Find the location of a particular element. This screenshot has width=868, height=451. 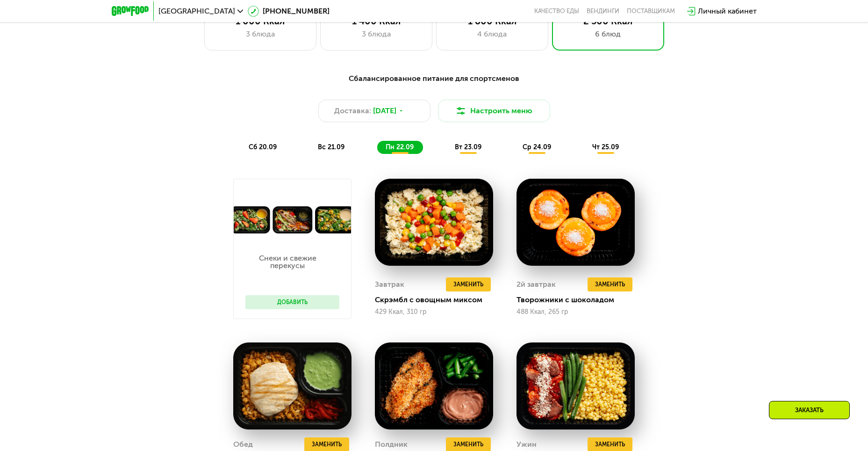

span: ср 24.09 is located at coordinates (536, 147).